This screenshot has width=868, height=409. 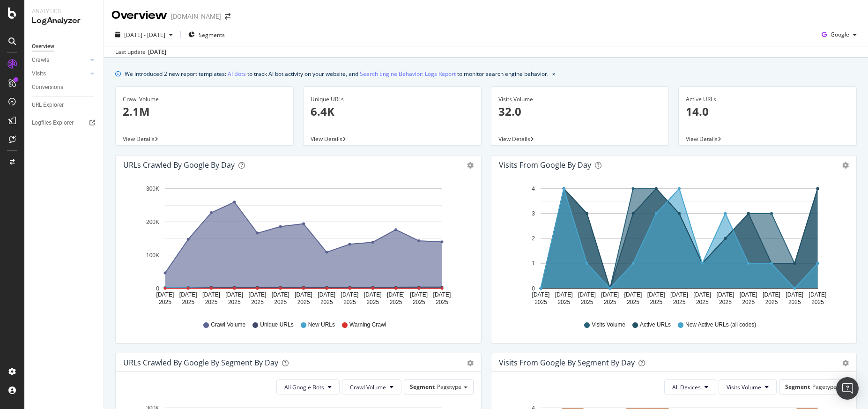 I want to click on span: Unique URLs, so click(x=276, y=325).